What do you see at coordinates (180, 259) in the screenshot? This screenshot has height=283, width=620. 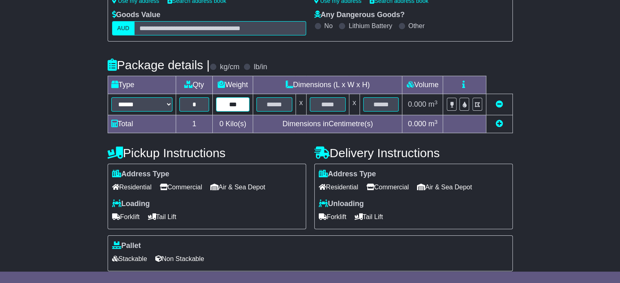 I see `span: Non Stackable` at bounding box center [180, 259].